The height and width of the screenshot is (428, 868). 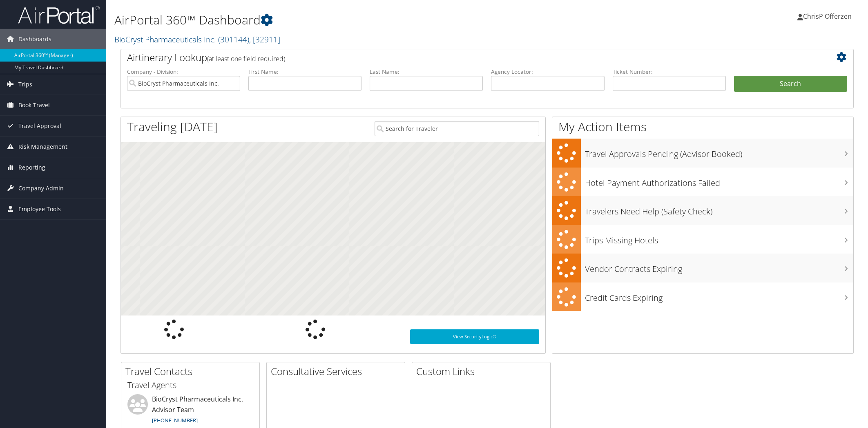 I want to click on a: Travelers Need Help (Safety Check), so click(x=702, y=211).